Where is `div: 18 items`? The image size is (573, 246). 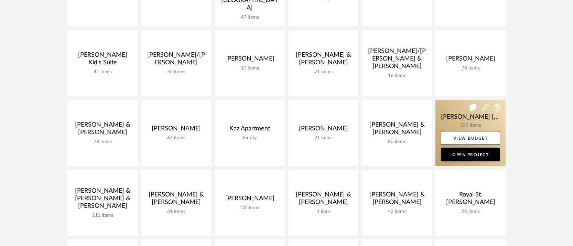
div: 18 items is located at coordinates (397, 76).